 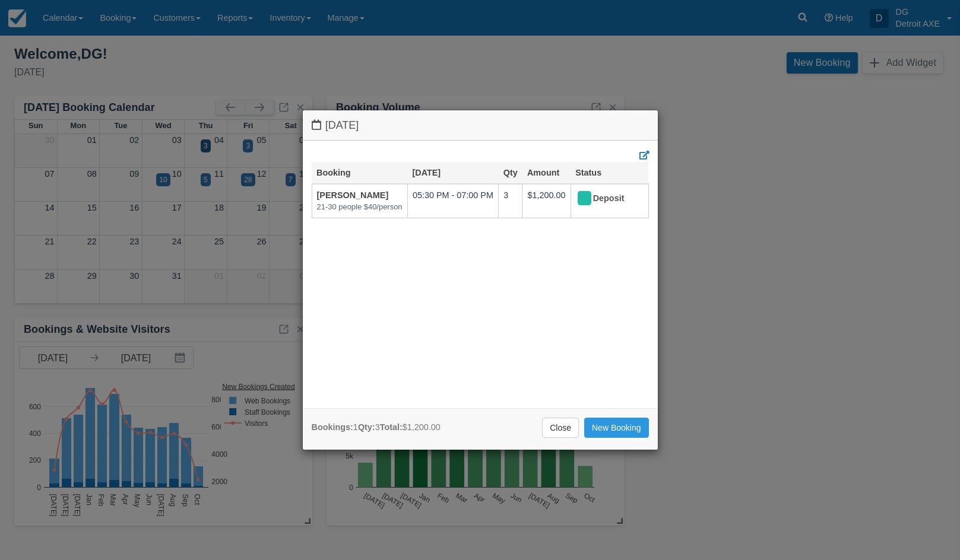 What do you see at coordinates (510, 173) in the screenshot?
I see `a: Qty` at bounding box center [510, 173].